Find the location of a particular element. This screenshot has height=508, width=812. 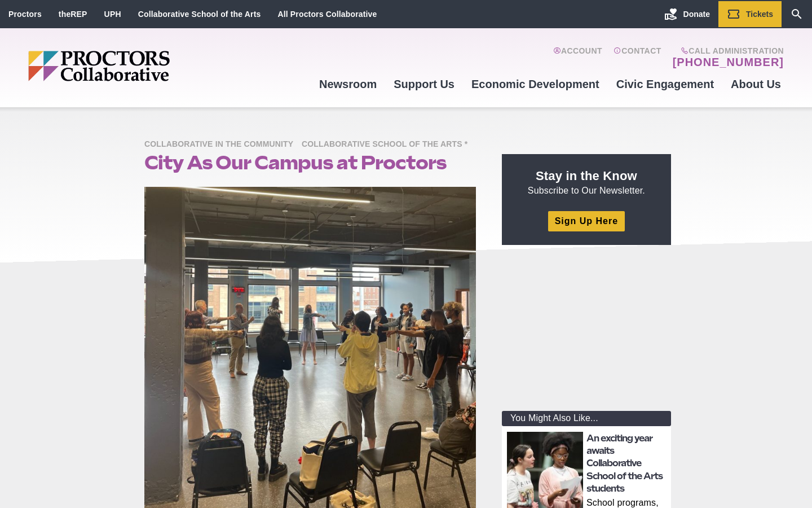

a: Search is located at coordinates (796, 14).